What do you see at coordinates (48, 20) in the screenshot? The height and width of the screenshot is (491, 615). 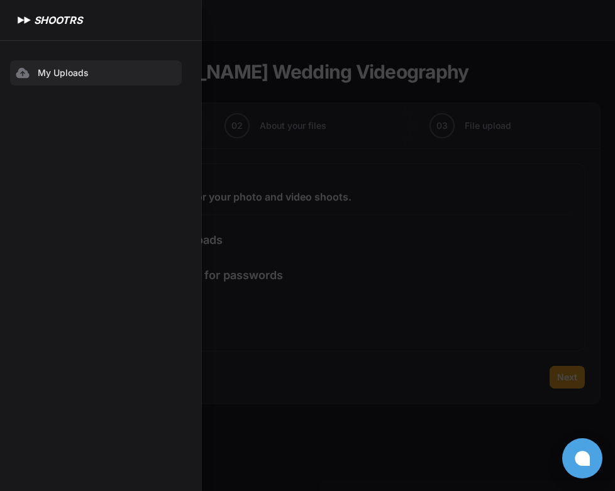 I see `a: SHOOTRS SHOOTRS` at bounding box center [48, 20].